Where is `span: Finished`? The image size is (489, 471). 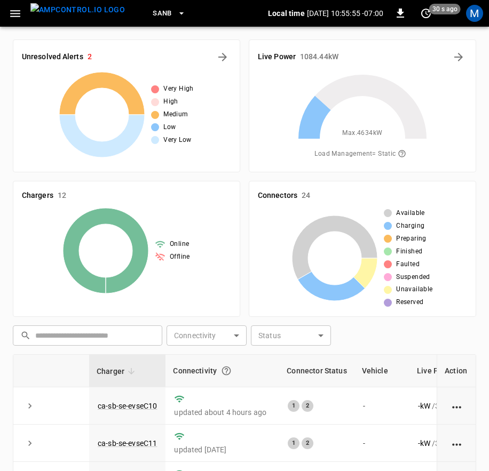 span: Finished is located at coordinates (409, 252).